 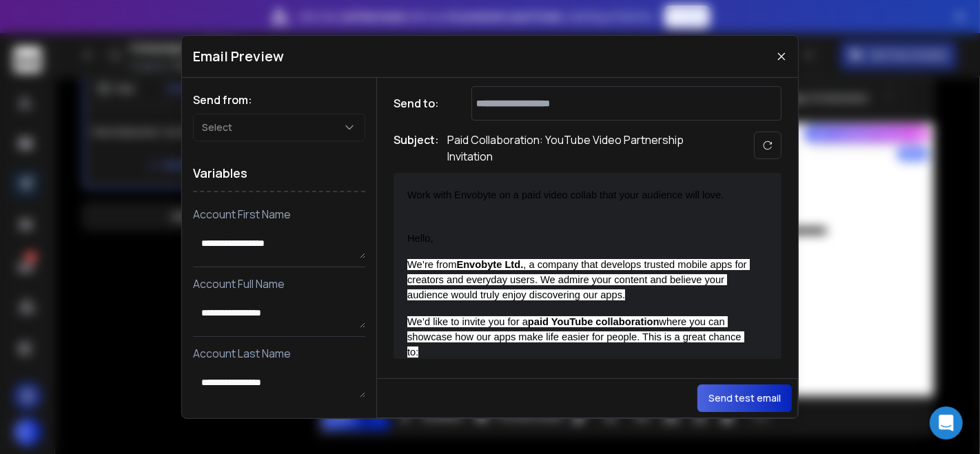 What do you see at coordinates (467, 322) in the screenshot?
I see `span: We’d like to invite you for a` at bounding box center [467, 322].